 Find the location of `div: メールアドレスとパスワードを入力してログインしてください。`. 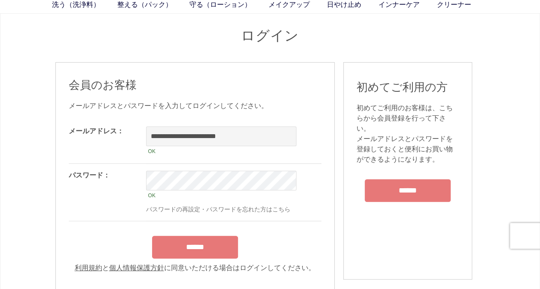

div: メールアドレスとパスワードを入力してログインしてください。 is located at coordinates (195, 106).